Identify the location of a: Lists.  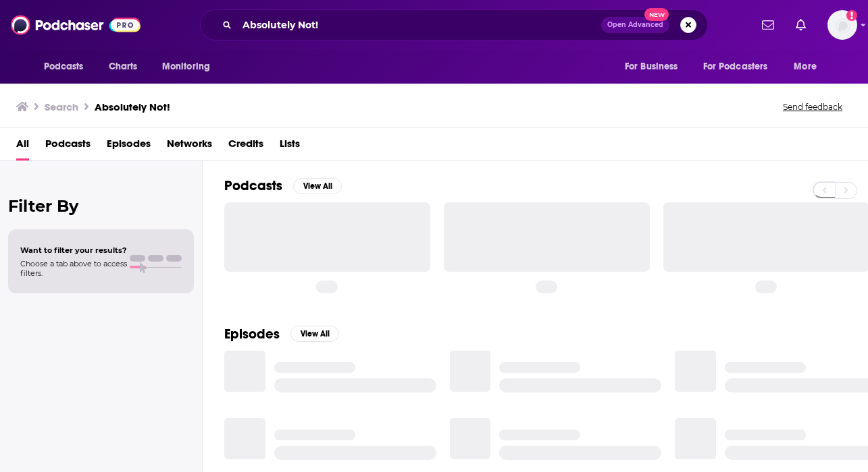
(290, 147).